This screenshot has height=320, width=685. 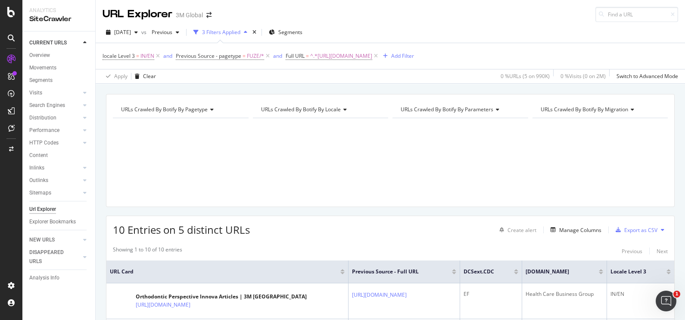 I want to click on a: CURRENT URLS, so click(x=55, y=43).